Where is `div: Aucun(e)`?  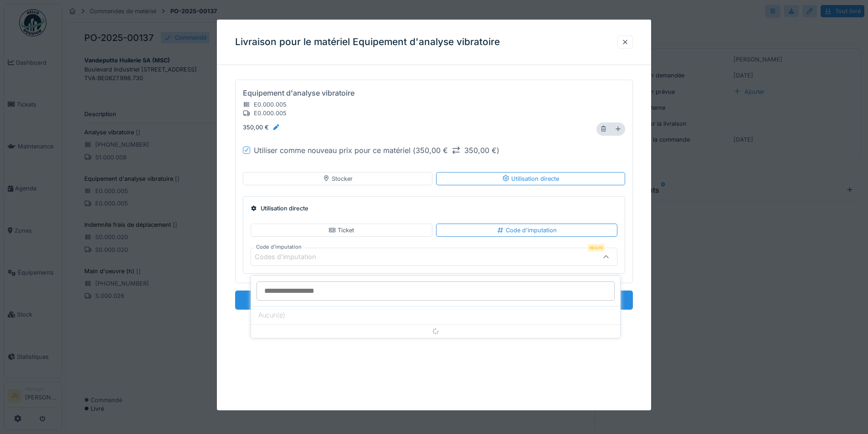 div: Aucun(e) is located at coordinates (435, 315).